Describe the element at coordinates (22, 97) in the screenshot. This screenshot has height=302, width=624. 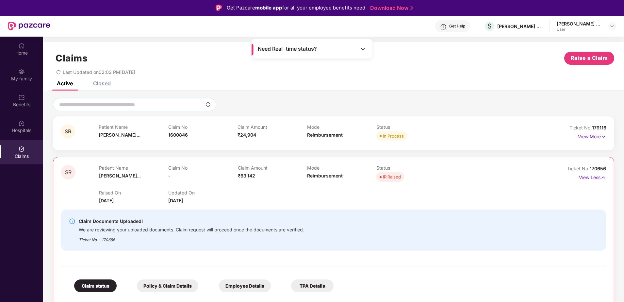
I see `img: svg+xml;base64,PHN2ZyBpZD0iQmVuZWZpdHMiIHhtbG5zPSJodHRwOi8vd3d3LnczLm9yZy8yMDAwL3N2ZyIgd2lkdGg9Ij...` at that location.